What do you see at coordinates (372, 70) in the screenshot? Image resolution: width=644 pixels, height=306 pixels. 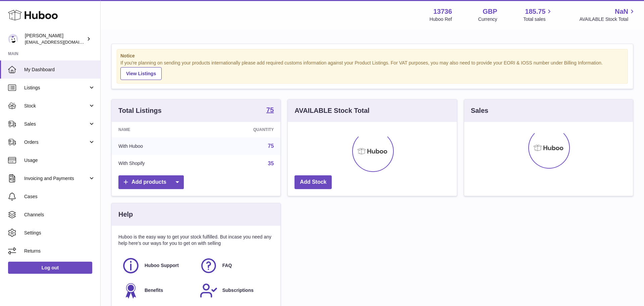 I see `div: If you're planning on sending your products internationally please add required customs informati...` at bounding box center [372, 70].